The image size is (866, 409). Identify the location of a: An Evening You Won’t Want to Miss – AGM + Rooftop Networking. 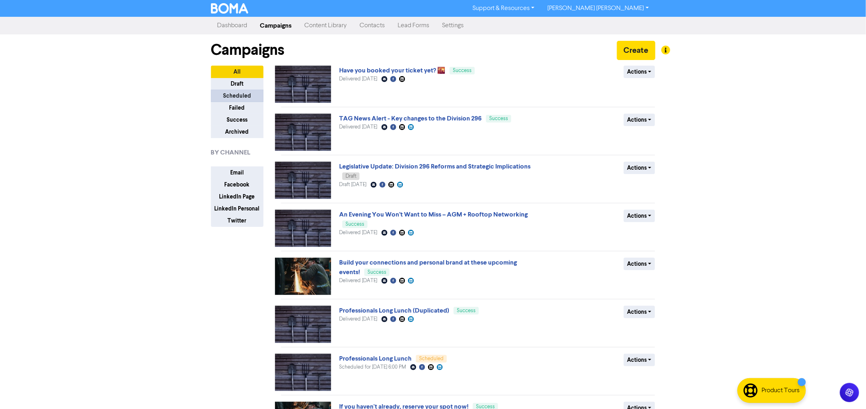
(433, 215).